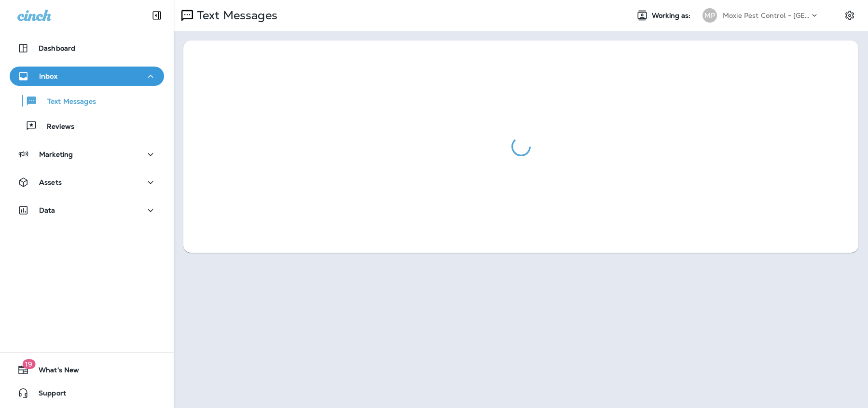 This screenshot has height=408, width=868. Describe the element at coordinates (48, 210) in the screenshot. I see `p: Data` at that location.